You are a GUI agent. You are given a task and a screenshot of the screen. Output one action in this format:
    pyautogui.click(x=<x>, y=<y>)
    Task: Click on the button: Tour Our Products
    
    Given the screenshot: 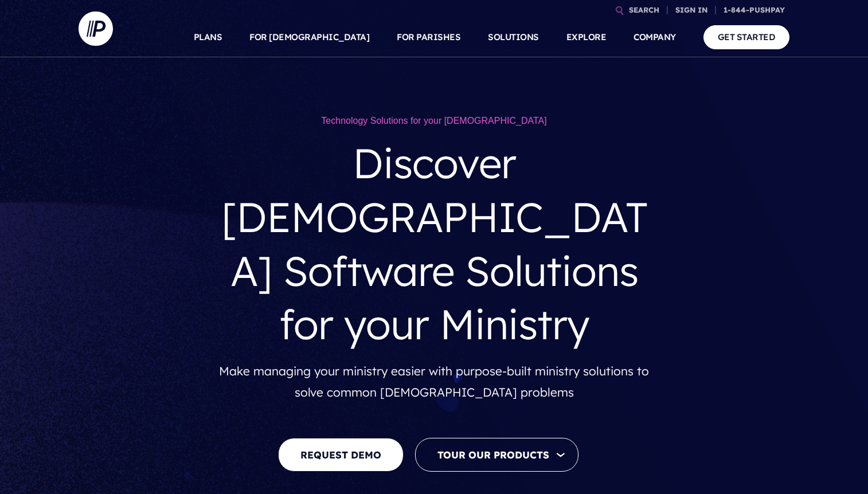 What is the action you would take?
    pyautogui.click(x=497, y=454)
    